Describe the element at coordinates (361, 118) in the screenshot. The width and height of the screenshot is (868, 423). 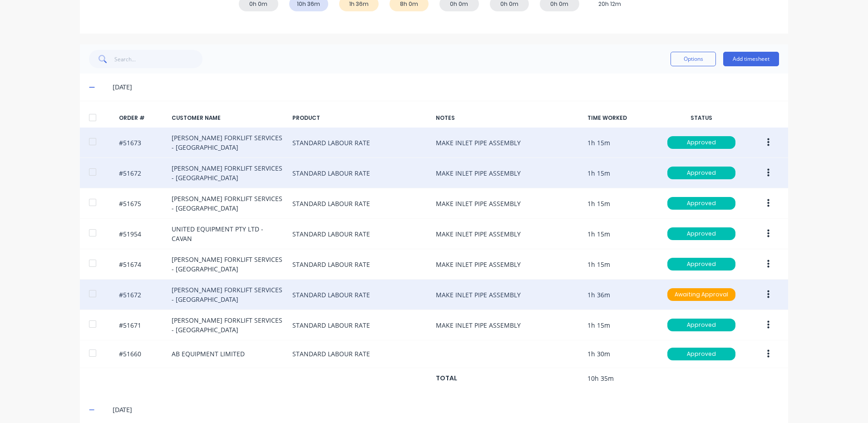
I see `div: PRODUCT` at that location.